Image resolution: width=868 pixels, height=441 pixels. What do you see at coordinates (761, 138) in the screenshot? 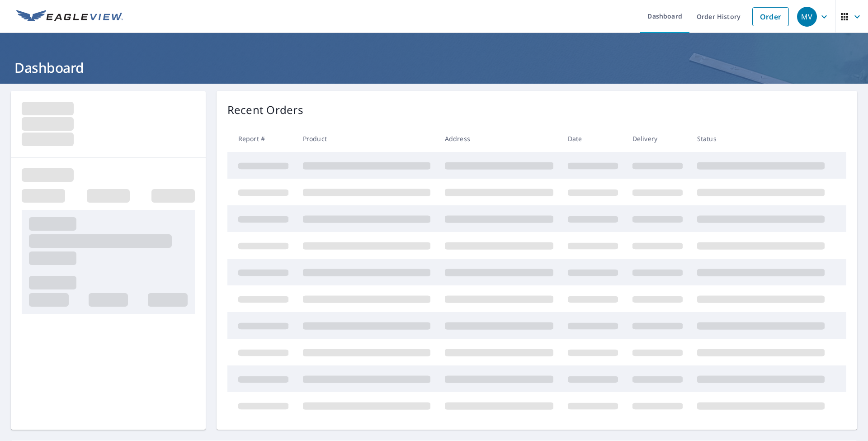
I see `th: Status` at bounding box center [761, 138].